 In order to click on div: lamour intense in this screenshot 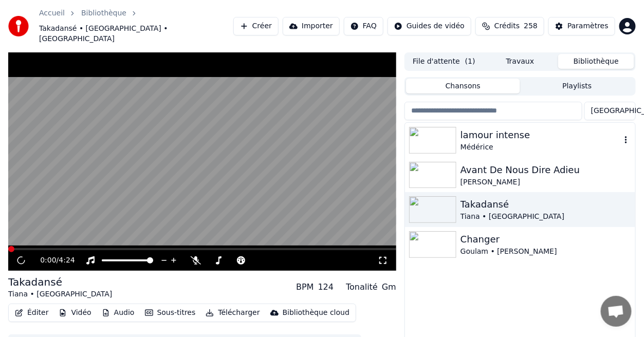, I will do `click(541, 135)`.